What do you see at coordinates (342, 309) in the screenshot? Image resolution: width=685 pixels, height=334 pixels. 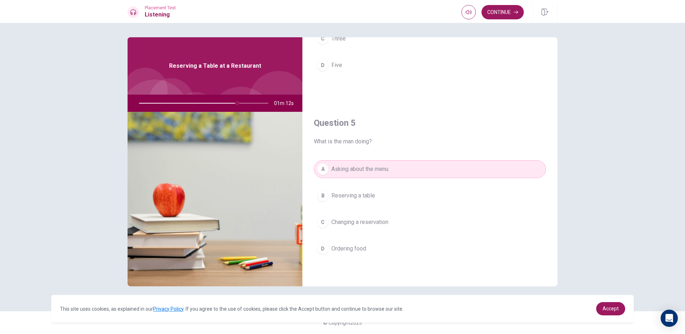 I see `div: cookieconsent` at bounding box center [342, 309].